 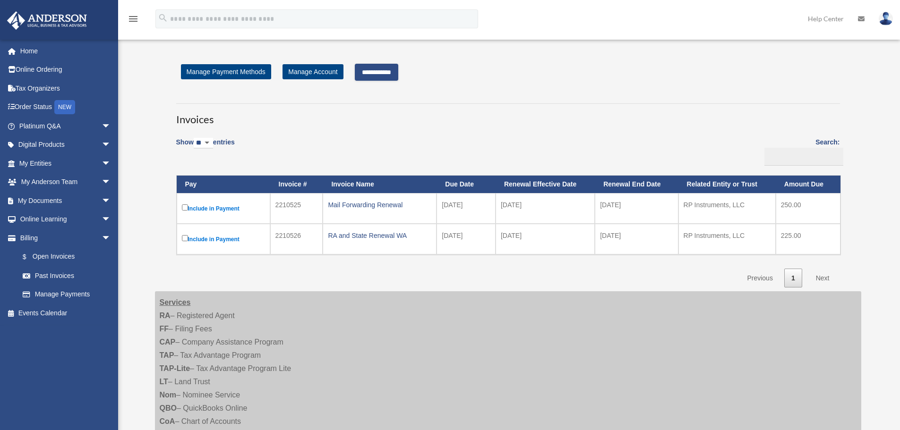 I want to click on a: Past Invoices, so click(x=67, y=276).